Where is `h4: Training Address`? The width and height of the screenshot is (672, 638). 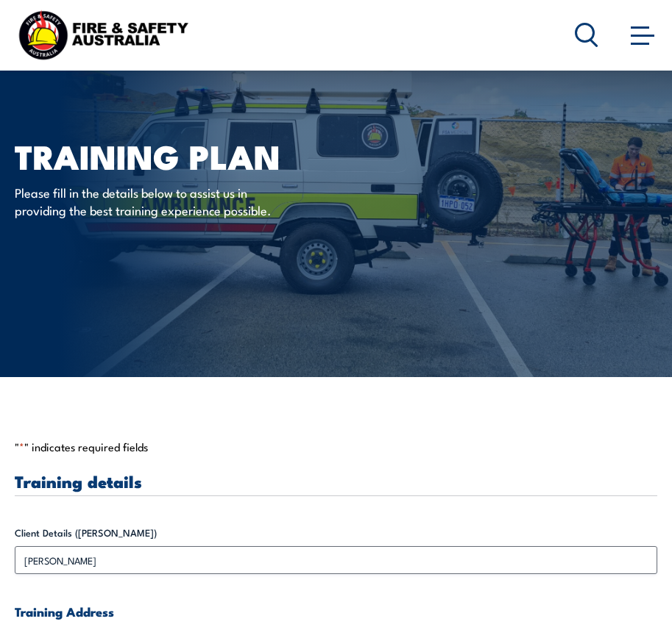 h4: Training Address is located at coordinates (335, 611).